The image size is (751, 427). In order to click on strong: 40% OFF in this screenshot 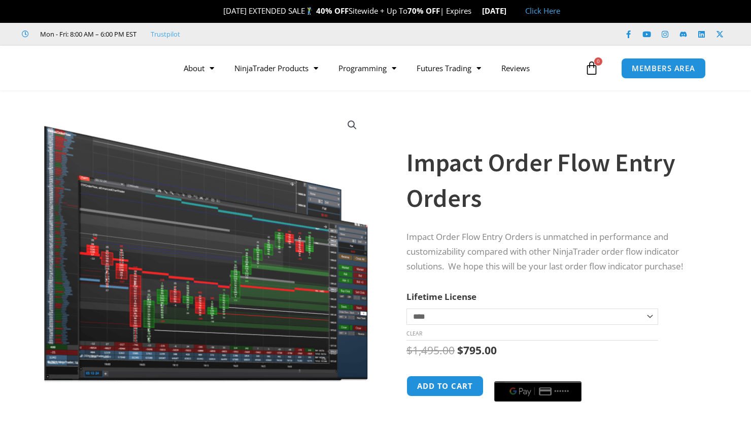, I will do `click(333, 11)`.